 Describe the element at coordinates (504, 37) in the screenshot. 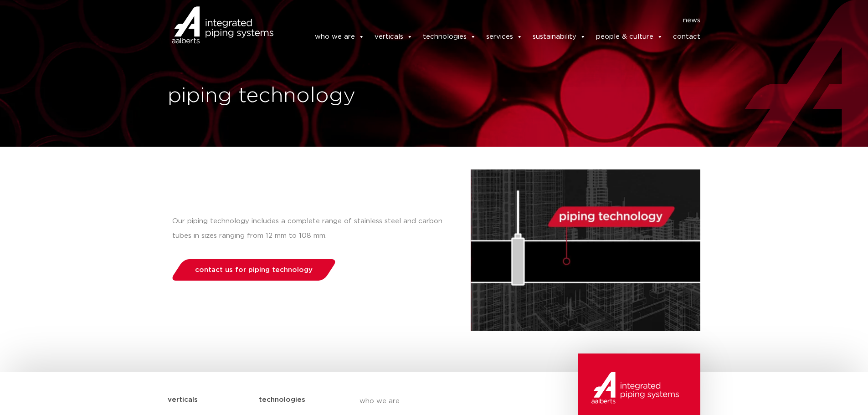

I see `a: services` at that location.